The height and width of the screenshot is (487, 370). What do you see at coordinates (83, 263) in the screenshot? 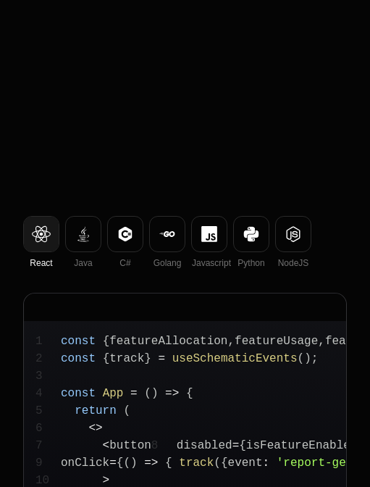
I see `div: Java` at bounding box center [83, 263].